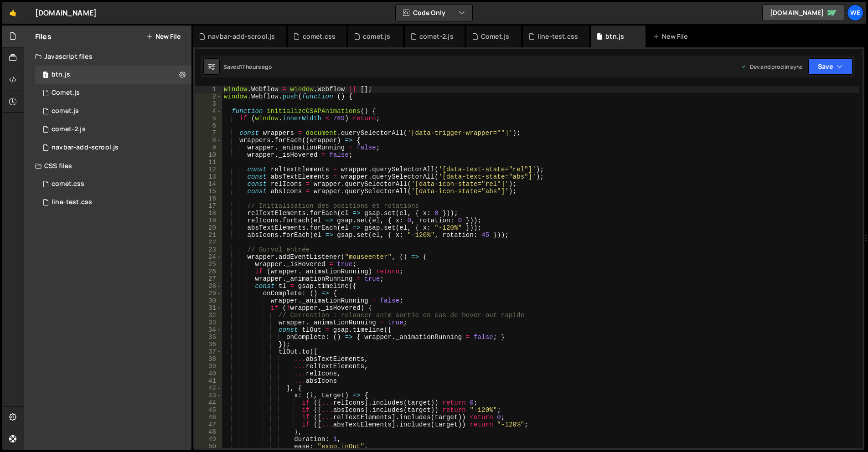 The image size is (868, 452). What do you see at coordinates (208, 104) in the screenshot?
I see `div: 3` at bounding box center [208, 104].